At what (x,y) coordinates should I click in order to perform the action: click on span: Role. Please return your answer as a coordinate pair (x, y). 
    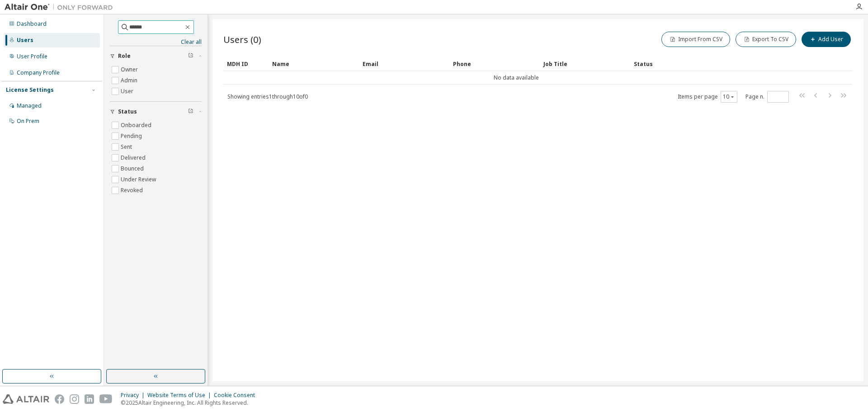
    Looking at the image, I should click on (125, 56).